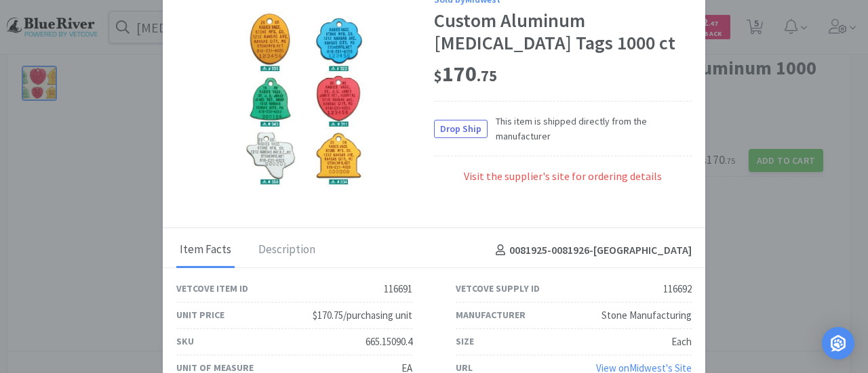 The image size is (868, 373). I want to click on div: Manufacturer, so click(490, 315).